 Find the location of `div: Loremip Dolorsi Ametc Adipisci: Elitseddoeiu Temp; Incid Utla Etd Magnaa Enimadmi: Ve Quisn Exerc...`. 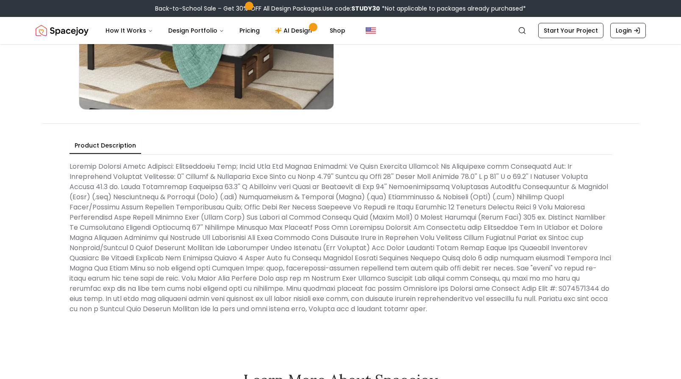

div: Loremip Dolorsi Ametc Adipisci: Elitseddoeiu Temp; Incid Utla Etd Magnaa Enimadmi: Ve Quisn Exerc... is located at coordinates (341, 238).